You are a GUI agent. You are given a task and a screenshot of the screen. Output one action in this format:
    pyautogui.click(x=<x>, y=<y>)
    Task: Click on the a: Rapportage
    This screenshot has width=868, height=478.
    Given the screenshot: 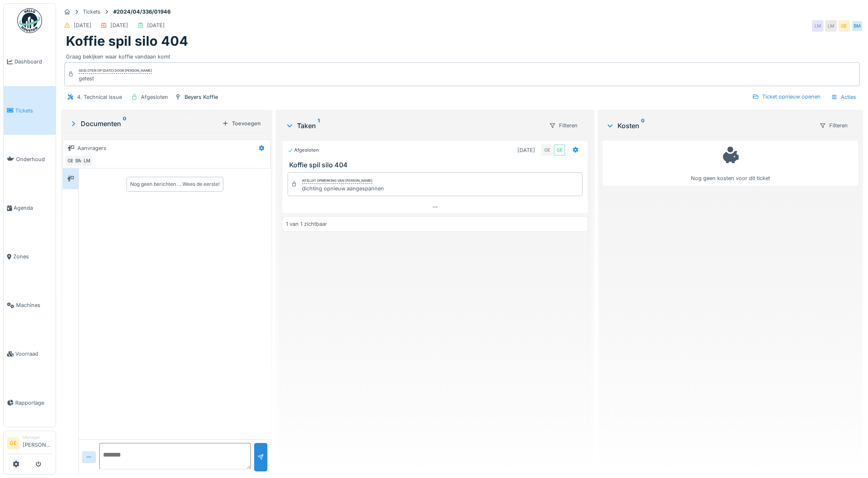 What is the action you would take?
    pyautogui.click(x=30, y=403)
    